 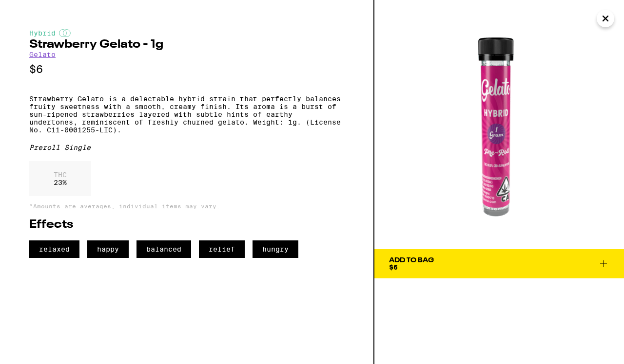 What do you see at coordinates (187, 69) in the screenshot?
I see `p: $6` at bounding box center [187, 69].